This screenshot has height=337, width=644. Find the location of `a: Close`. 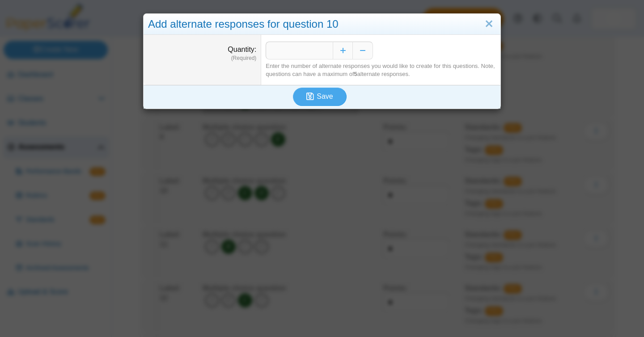

a: Close is located at coordinates (489, 24).